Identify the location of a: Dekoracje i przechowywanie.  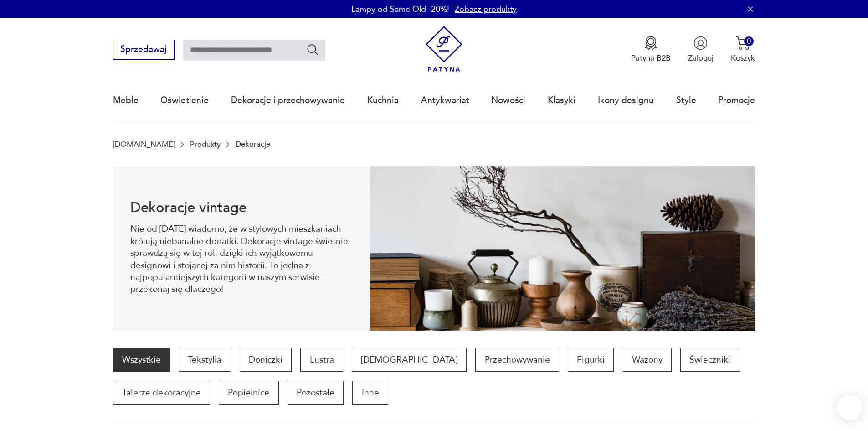
(288, 100).